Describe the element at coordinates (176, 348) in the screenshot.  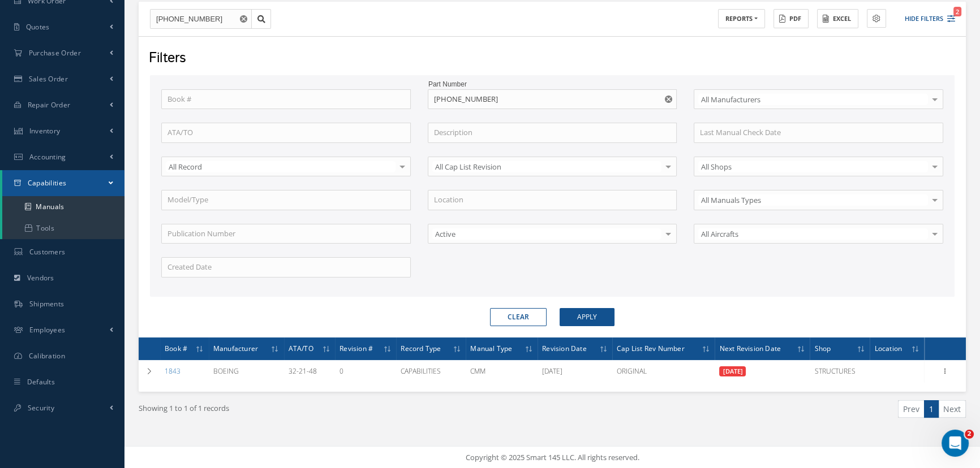
I see `span: Book #` at that location.